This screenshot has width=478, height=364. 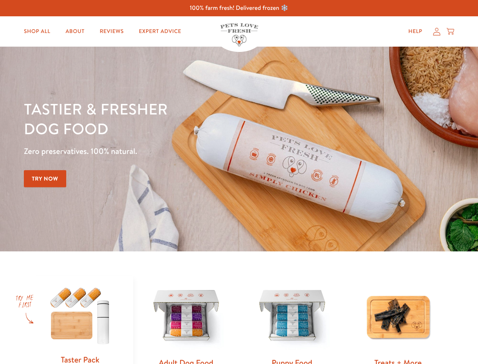 What do you see at coordinates (37, 31) in the screenshot?
I see `a: Shop All` at bounding box center [37, 31].